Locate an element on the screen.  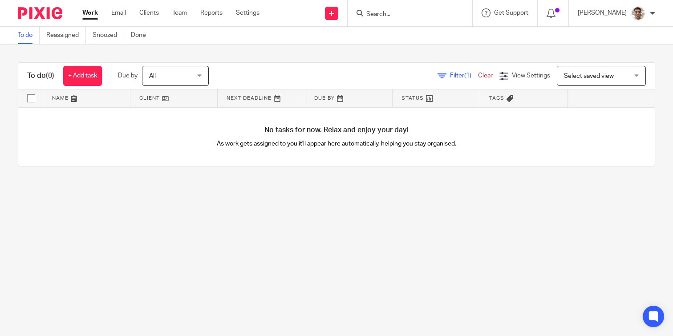
span: View Settings is located at coordinates (531, 76).